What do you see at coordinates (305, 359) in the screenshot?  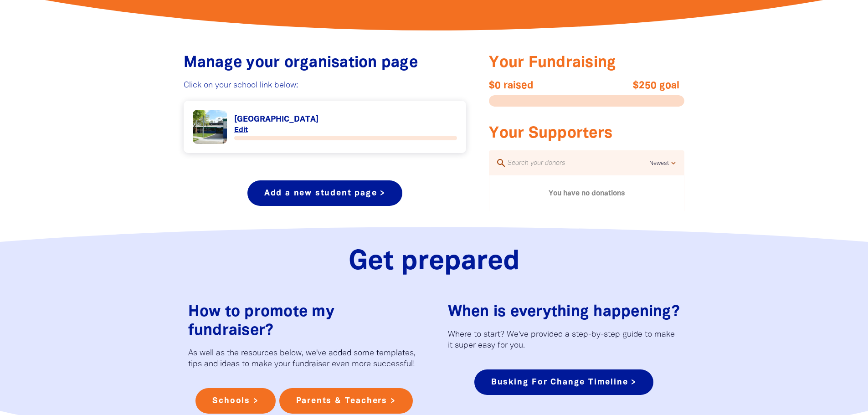 I see `p: As well as the resources below, we've added some templates, tips and ideas to make your fundraise...` at bounding box center [305, 359].